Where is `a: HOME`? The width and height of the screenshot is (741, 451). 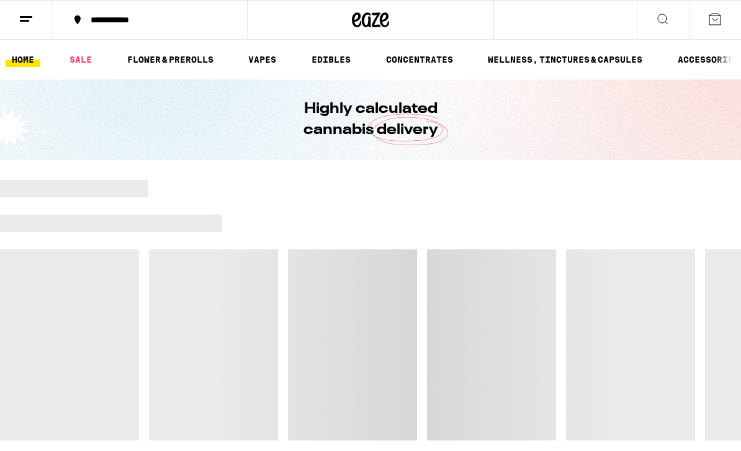
a: HOME is located at coordinates (23, 60).